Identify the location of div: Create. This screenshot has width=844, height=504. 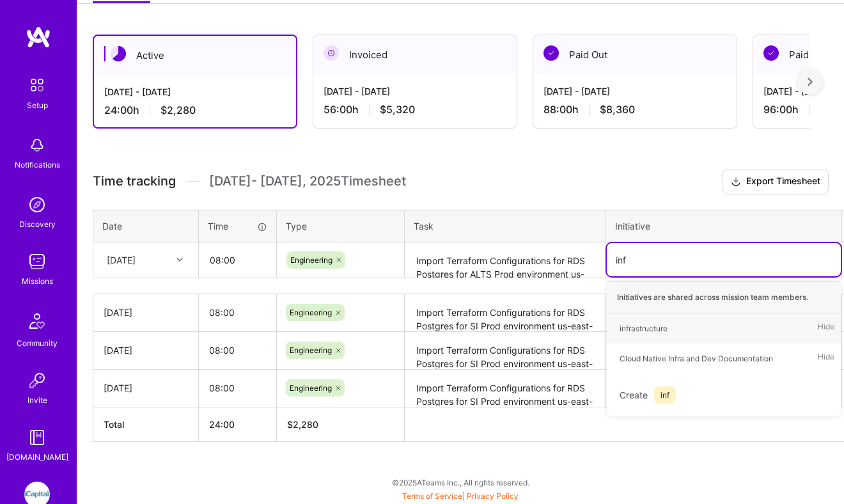
(724, 395).